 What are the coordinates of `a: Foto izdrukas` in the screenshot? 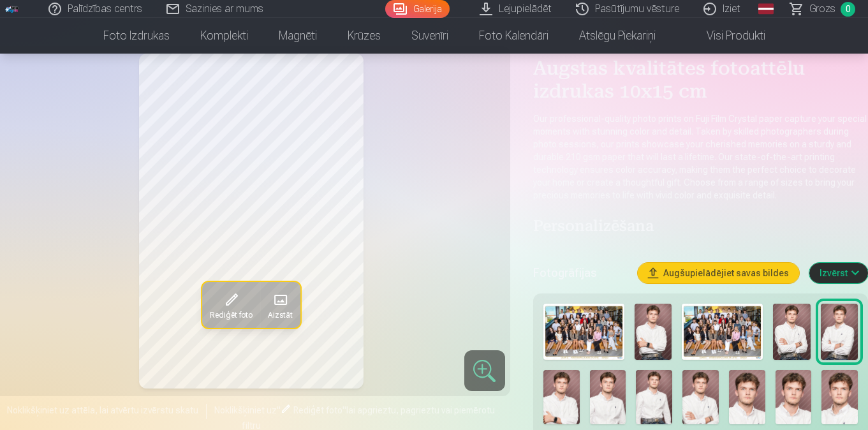 It's located at (137, 35).